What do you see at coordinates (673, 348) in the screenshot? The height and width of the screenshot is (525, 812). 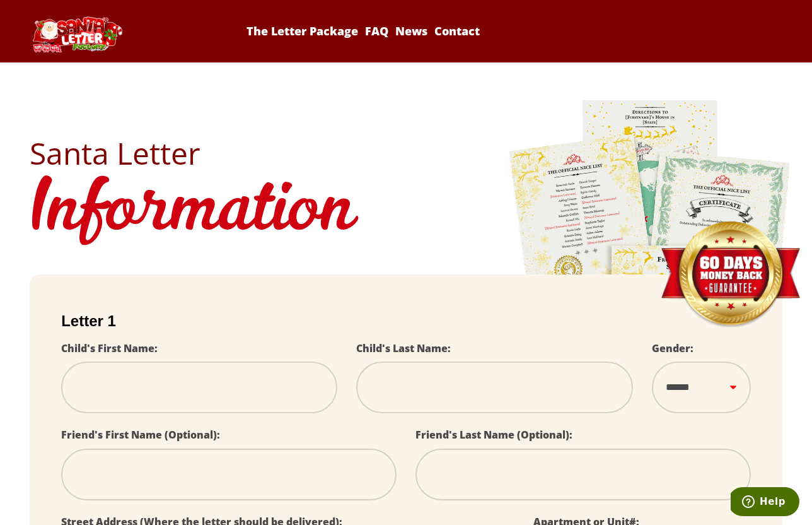 I see `label: Gender:` at bounding box center [673, 348].